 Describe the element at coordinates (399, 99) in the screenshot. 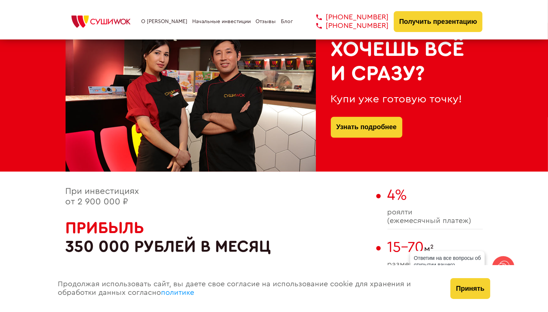

I see `div: Купи уже готовую точку!` at that location.